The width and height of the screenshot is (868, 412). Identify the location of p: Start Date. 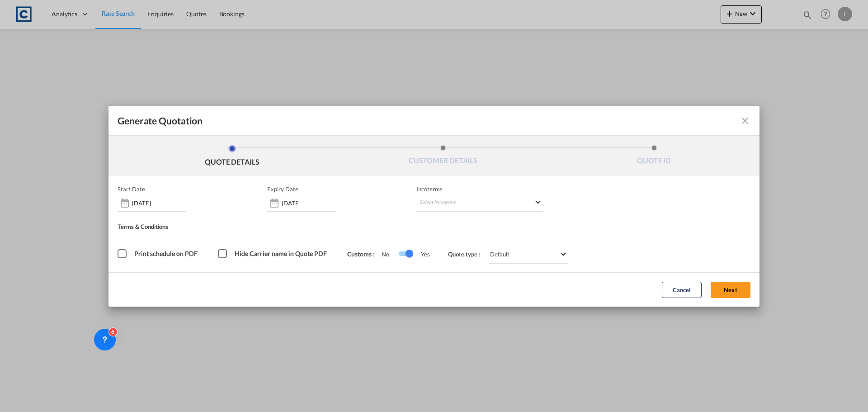
(131, 189).